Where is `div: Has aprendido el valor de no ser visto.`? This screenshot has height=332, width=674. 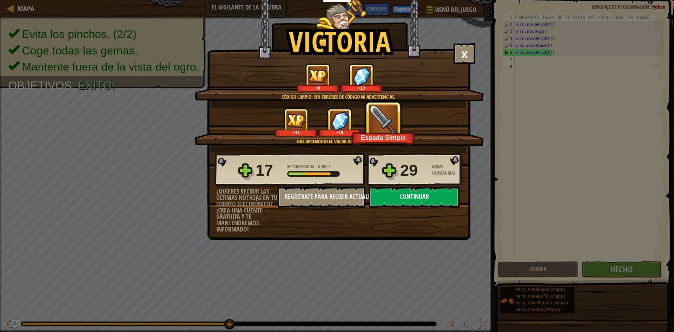
div: Has aprendido el valor de no ser visto. is located at coordinates (338, 141).